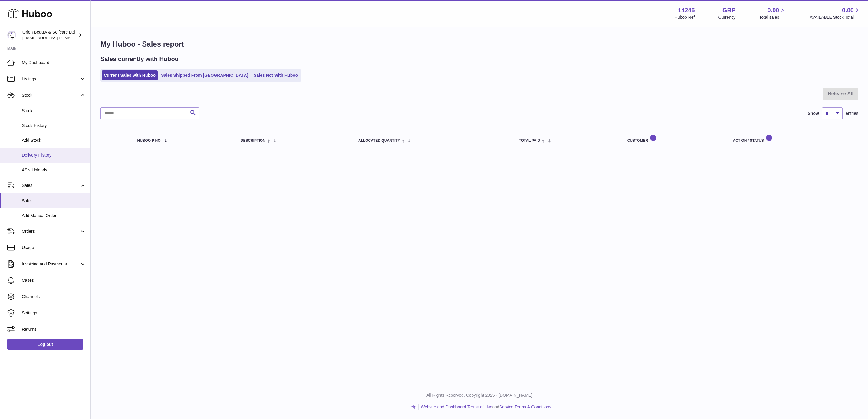 This screenshot has height=419, width=868. I want to click on div: Customer, so click(674, 138).